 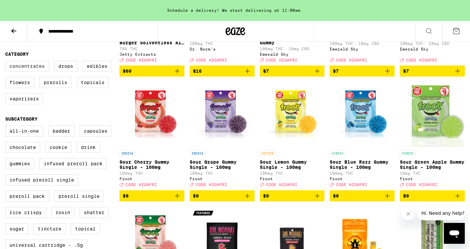 What do you see at coordinates (432, 115) in the screenshot?
I see `img: Froot - Sour Green Apple Gummy Single - 100mg` at bounding box center [432, 115].